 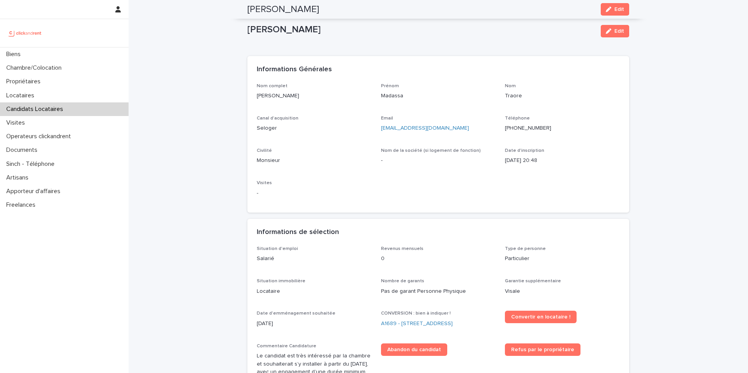 I want to click on p: Particulier, so click(x=562, y=259).